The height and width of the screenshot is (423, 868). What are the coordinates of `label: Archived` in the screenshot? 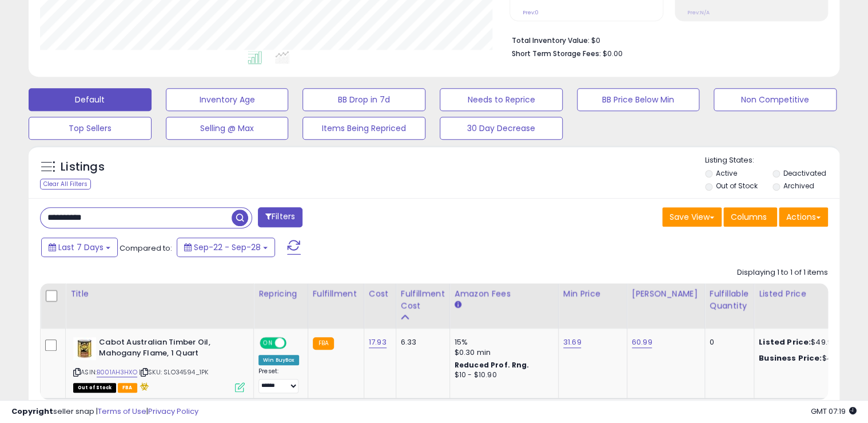 It's located at (799, 185).